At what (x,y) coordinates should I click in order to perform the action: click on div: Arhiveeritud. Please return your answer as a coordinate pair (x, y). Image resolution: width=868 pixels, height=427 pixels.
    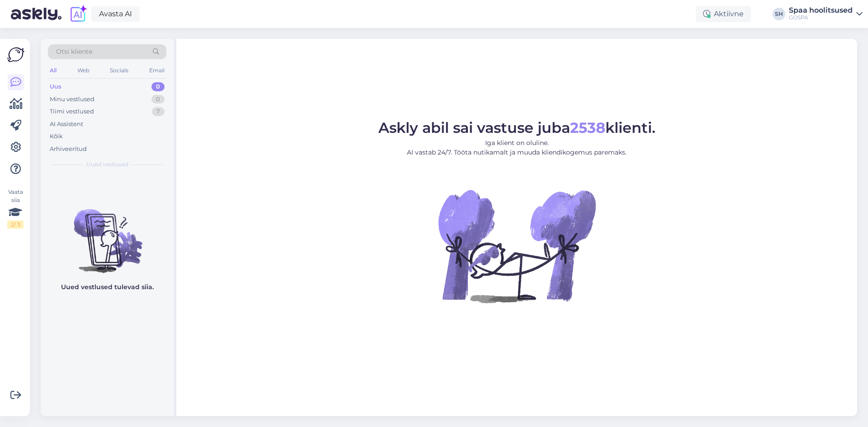
    Looking at the image, I should click on (69, 149).